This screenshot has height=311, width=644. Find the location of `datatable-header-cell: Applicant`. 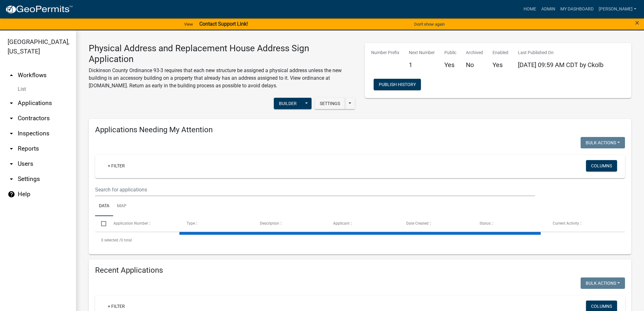

datatable-header-cell: Applicant is located at coordinates (364, 223).